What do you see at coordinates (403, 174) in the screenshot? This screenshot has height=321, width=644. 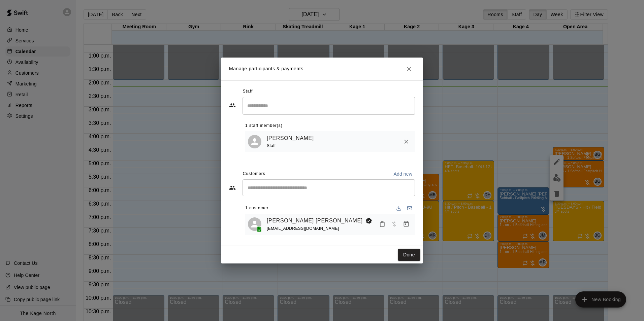 I see `button: Add new` at bounding box center [403, 174].